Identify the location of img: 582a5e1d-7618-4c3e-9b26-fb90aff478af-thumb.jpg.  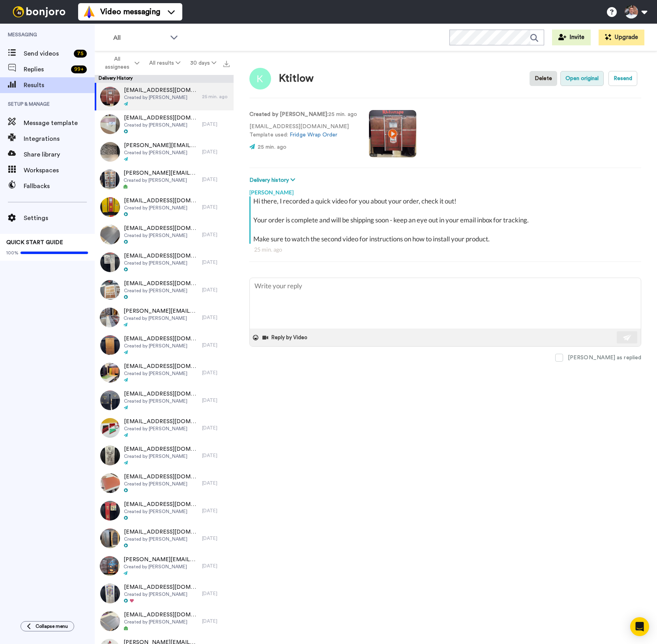
(109, 317).